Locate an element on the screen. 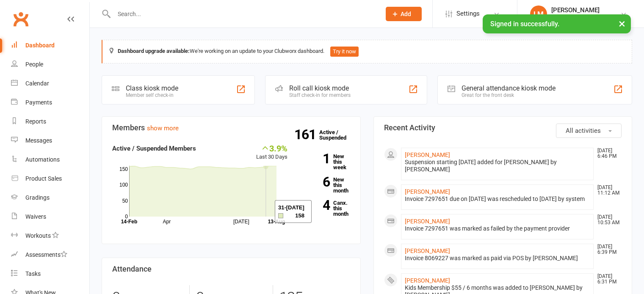 This screenshot has width=644, height=294. a: Reports is located at coordinates (50, 122).